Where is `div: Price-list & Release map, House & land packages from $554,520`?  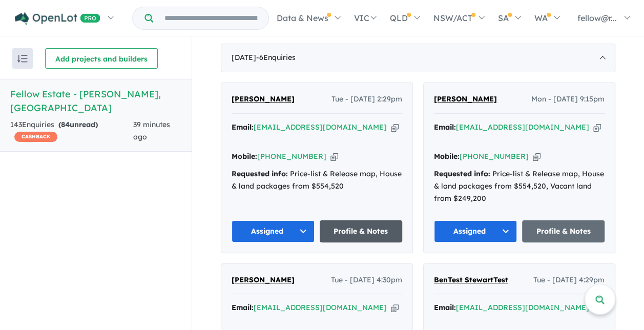
div: Price-list & Release map, House & land packages from $554,520 is located at coordinates (317, 181).